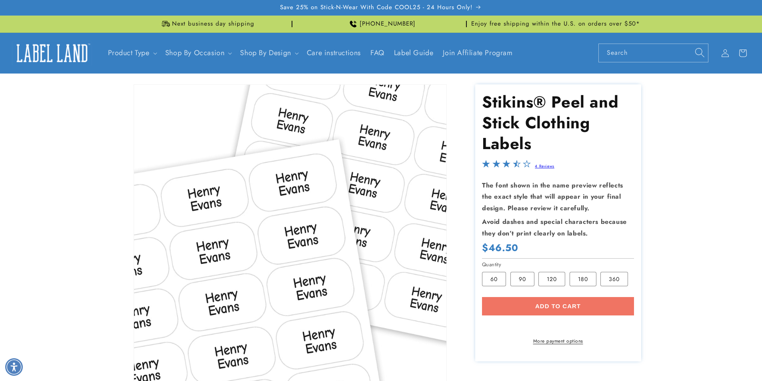 The image size is (762, 381). Describe the element at coordinates (195, 53) in the screenshot. I see `span: Shop By Occasion` at that location.